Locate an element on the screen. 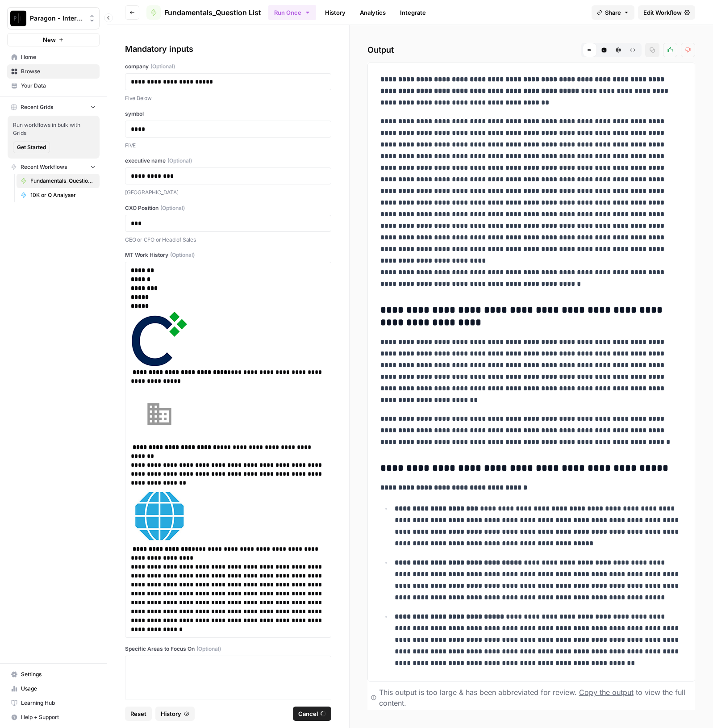 This screenshot has width=713, height=728. span: Browse is located at coordinates (58, 72).